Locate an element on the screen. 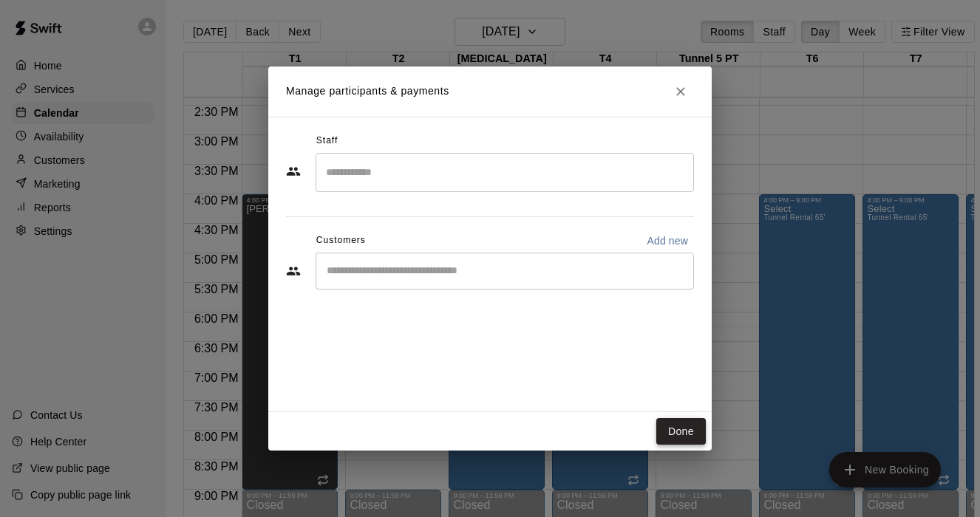 Image resolution: width=980 pixels, height=517 pixels. p: Manage participants & payments is located at coordinates (368, 91).